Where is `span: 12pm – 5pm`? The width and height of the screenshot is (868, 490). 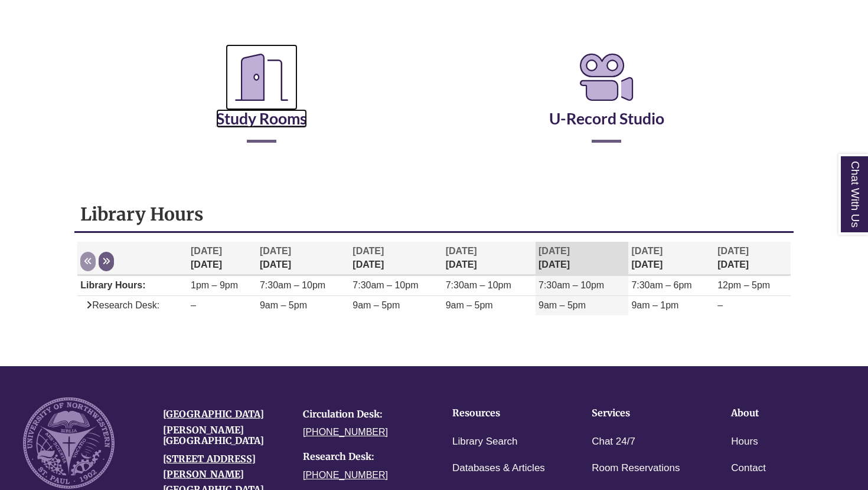
span: 12pm – 5pm is located at coordinates (743, 285).